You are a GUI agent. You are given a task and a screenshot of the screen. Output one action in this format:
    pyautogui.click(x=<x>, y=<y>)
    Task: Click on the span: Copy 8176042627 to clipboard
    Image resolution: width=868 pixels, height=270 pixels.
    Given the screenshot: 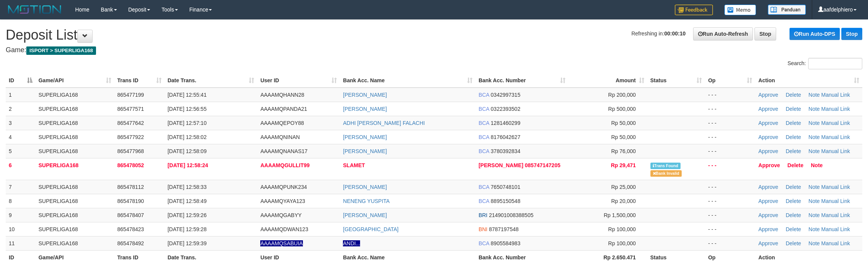 What is the action you would take?
    pyautogui.click(x=505, y=137)
    